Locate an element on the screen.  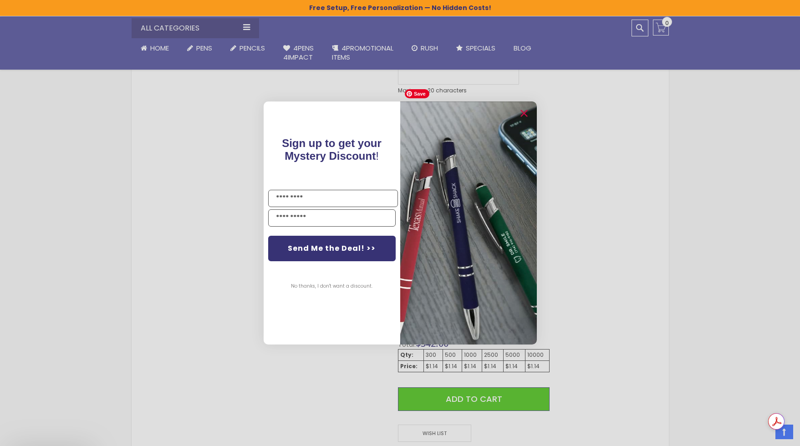
button: Send Me the Deal! >> is located at coordinates (332, 249).